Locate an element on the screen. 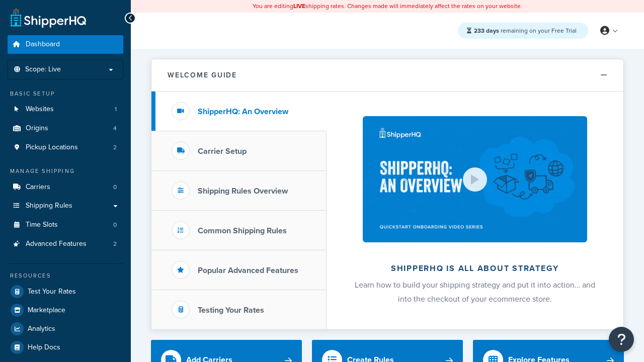 The width and height of the screenshot is (644, 362). a: Carriers0 is located at coordinates (65, 187).